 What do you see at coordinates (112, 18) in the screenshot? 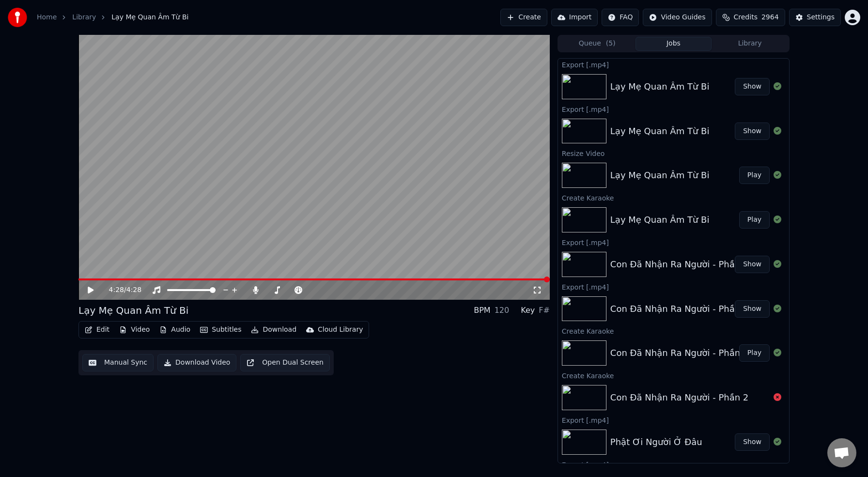
I see `nav: breadcrumb` at bounding box center [112, 18].